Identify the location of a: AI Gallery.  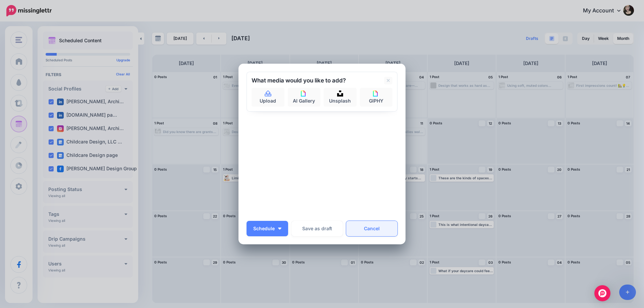
(304, 97).